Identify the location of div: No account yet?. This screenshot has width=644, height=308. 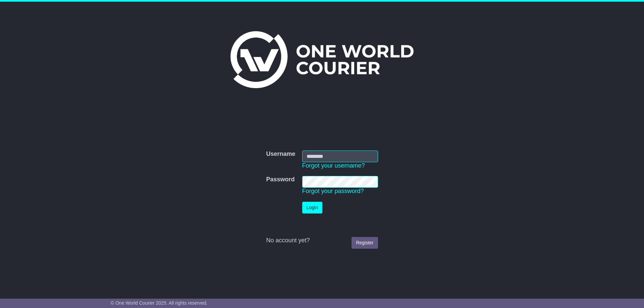
(322, 241).